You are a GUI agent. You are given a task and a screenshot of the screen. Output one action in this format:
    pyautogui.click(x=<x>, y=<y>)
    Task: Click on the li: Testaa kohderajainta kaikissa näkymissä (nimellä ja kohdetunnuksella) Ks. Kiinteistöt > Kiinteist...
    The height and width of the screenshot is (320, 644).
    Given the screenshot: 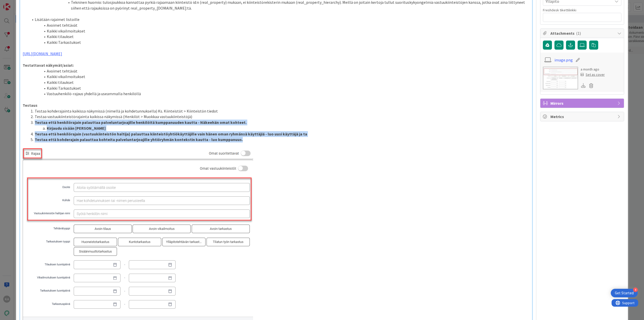 What is the action you would take?
    pyautogui.click(x=279, y=111)
    